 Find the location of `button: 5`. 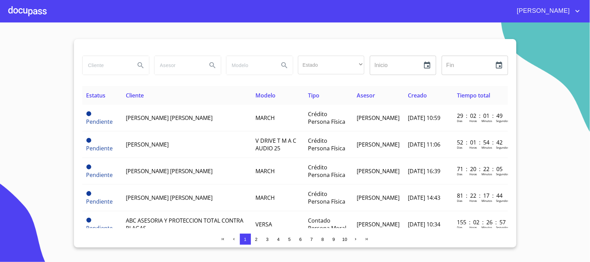

button: 5 is located at coordinates (290, 239).